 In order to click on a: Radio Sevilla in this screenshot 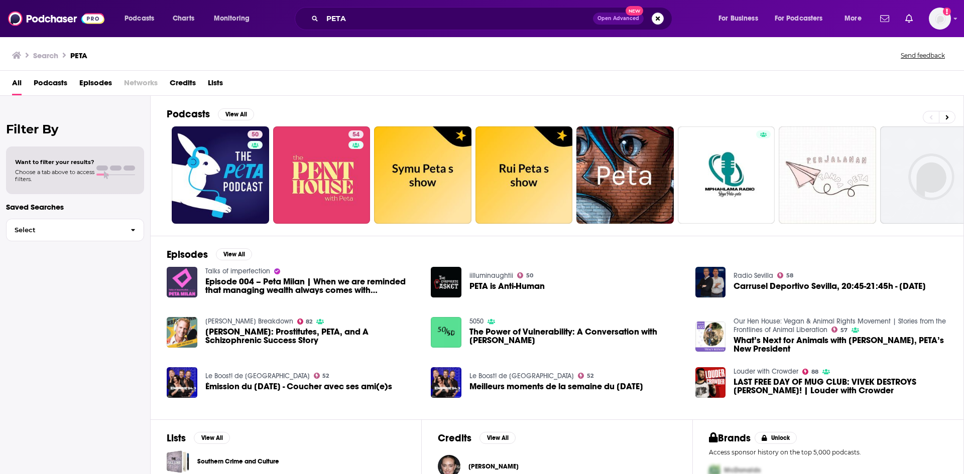, I will do `click(753, 276)`.